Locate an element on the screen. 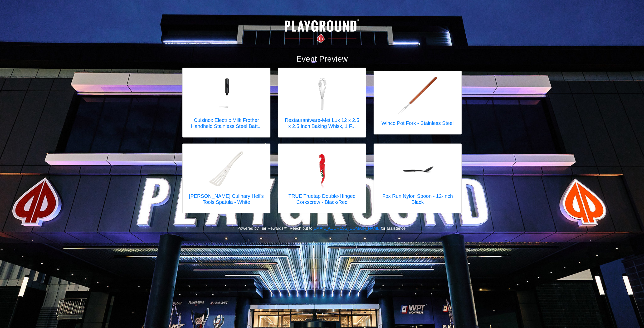  h5: Restaurantware-Met Lux 12 x 2.5 x 2.5 Inch Baking Whisk, 1 F... is located at coordinates (322, 123).